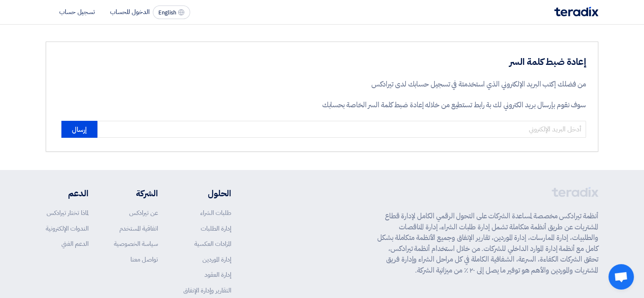  Describe the element at coordinates (144, 259) in the screenshot. I see `a: تواصل معنا` at that location.